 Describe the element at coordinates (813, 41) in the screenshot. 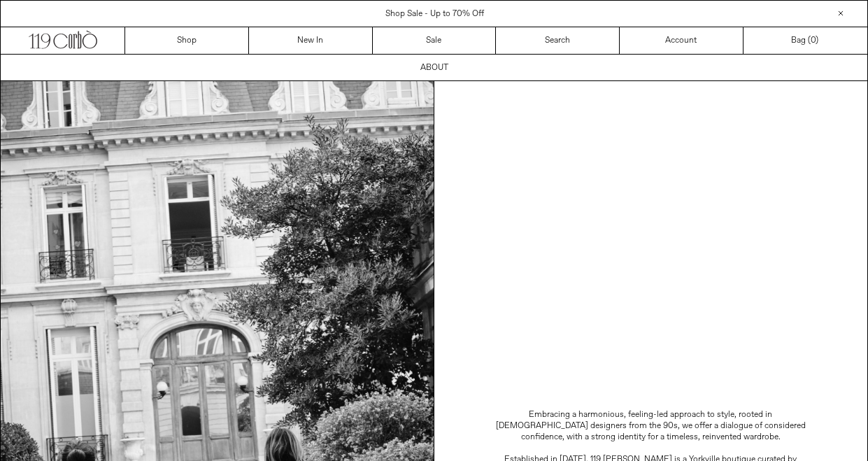

I see `span: 0` at that location.